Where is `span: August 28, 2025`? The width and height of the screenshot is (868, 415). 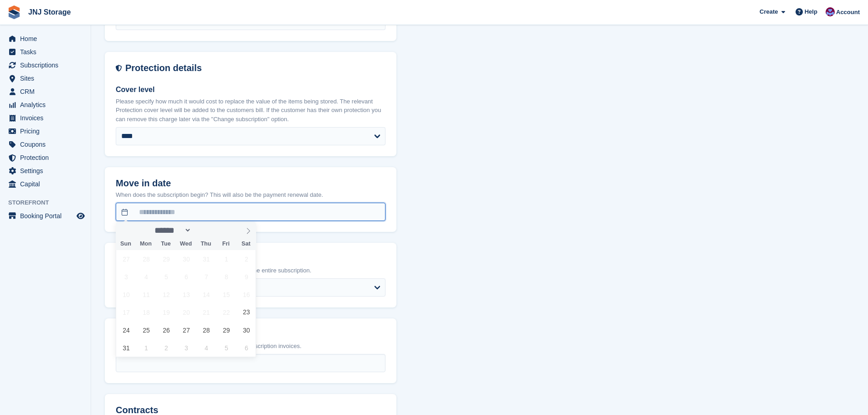 span: August 28, 2025 is located at coordinates (206, 330).